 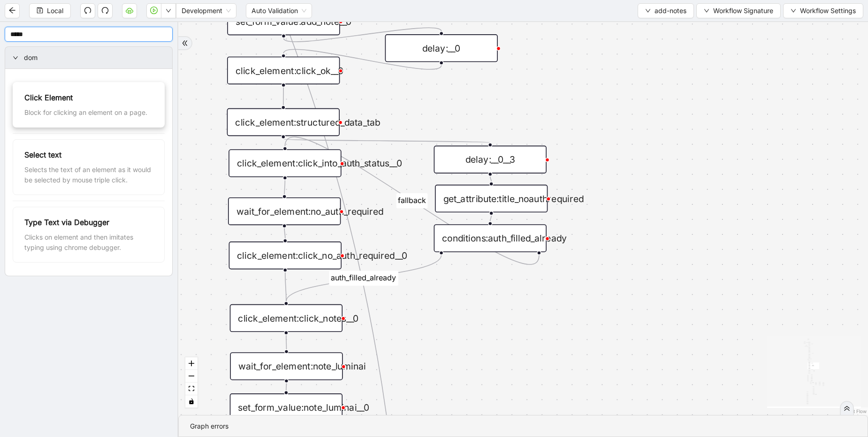 I want to click on div: Clicks on element and then imitates typing using chrome debugger., so click(x=88, y=242).